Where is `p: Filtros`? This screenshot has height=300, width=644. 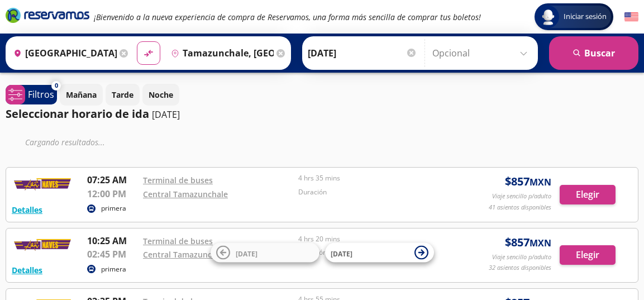 p: Filtros is located at coordinates (40, 94).